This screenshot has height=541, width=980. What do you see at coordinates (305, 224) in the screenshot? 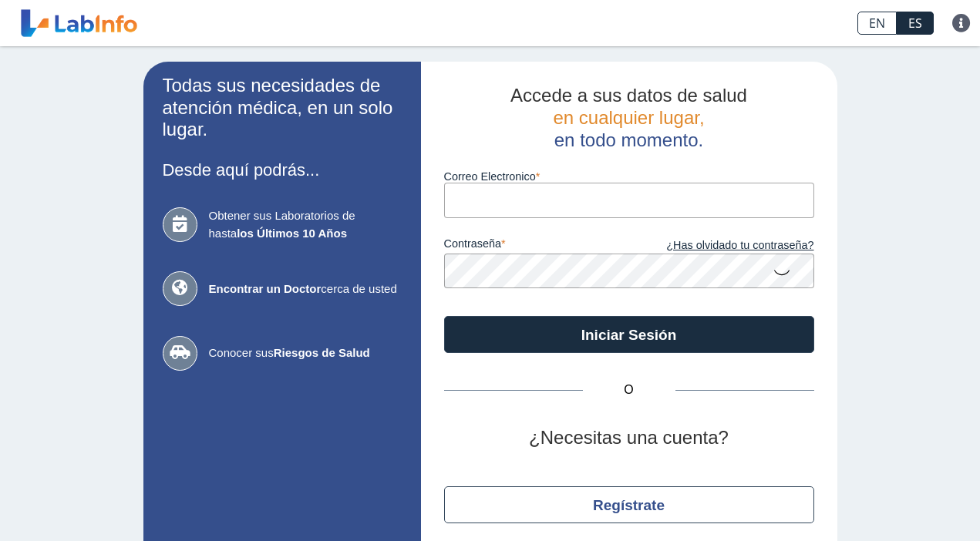
I see `span: Obtener sus Laboratorios de hasta` at bounding box center [305, 224].